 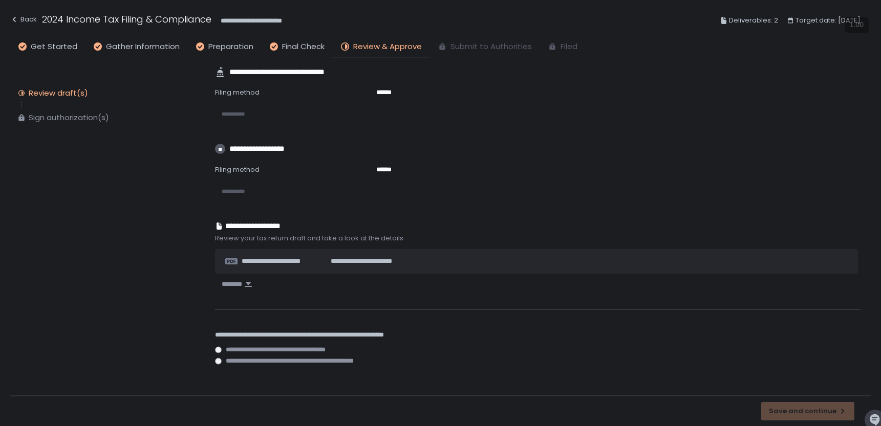 I want to click on div: Back, so click(x=24, y=19).